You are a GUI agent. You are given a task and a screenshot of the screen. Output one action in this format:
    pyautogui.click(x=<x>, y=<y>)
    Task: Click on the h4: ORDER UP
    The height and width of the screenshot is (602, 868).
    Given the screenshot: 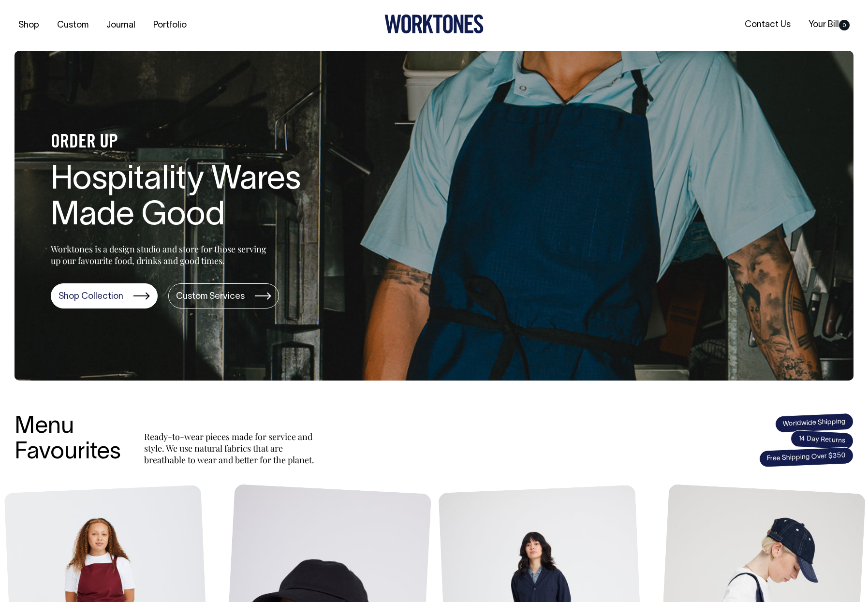 What is the action you would take?
    pyautogui.click(x=206, y=143)
    